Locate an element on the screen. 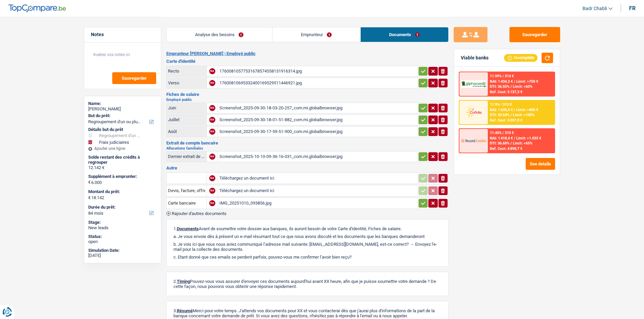  div: Simulation Date: is located at coordinates (123, 250).